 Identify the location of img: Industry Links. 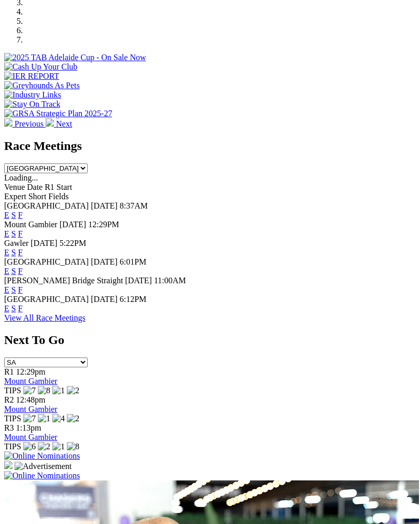
(33, 95).